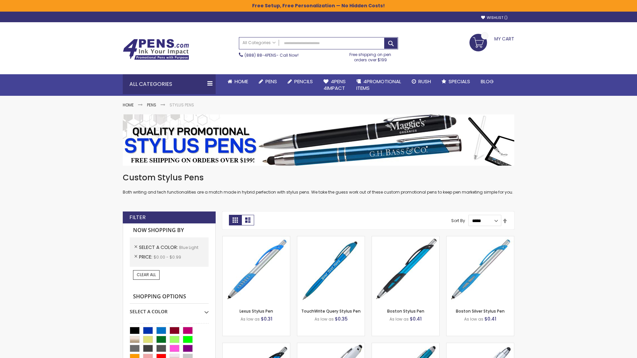  I want to click on span: $0.31, so click(266, 319).